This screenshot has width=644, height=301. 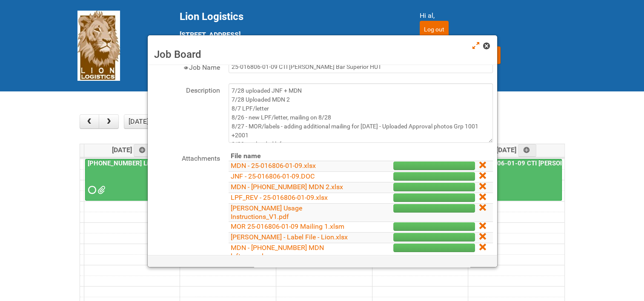 What do you see at coordinates (186, 89) in the screenshot?
I see `label: Description` at bounding box center [186, 89].